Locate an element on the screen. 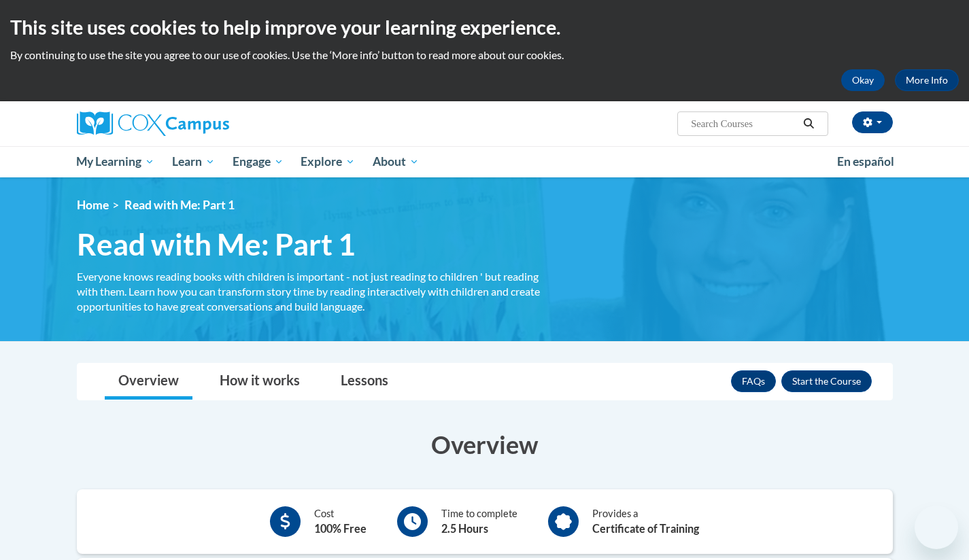 This screenshot has width=969, height=560. b: 100% Free is located at coordinates (340, 528).